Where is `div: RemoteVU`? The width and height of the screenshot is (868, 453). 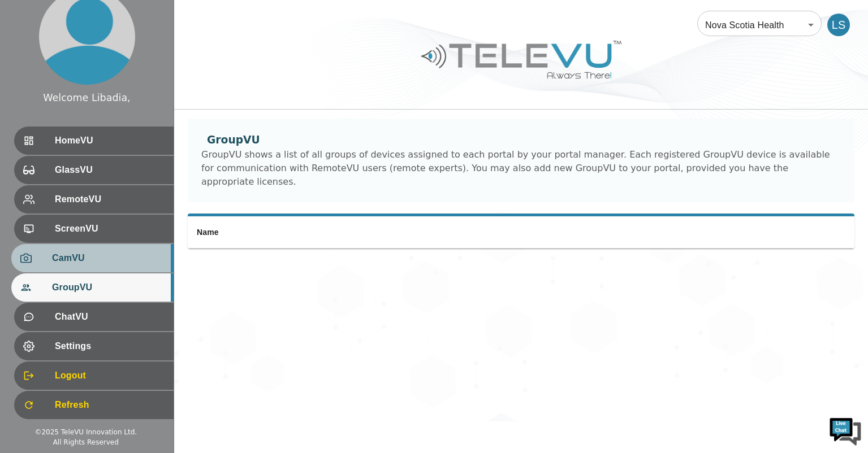 div: RemoteVU is located at coordinates (94, 200).